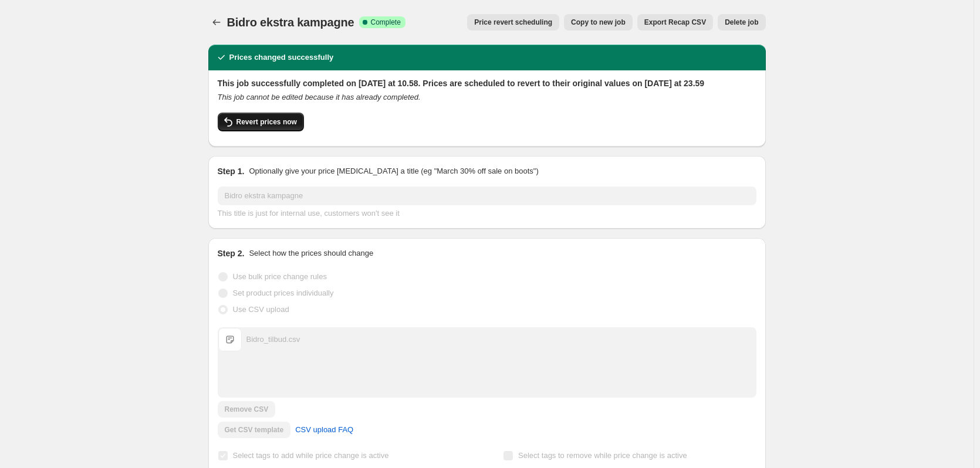  What do you see at coordinates (309, 213) in the screenshot?
I see `span: This title is just for internal use, customers won't see it` at bounding box center [309, 213].